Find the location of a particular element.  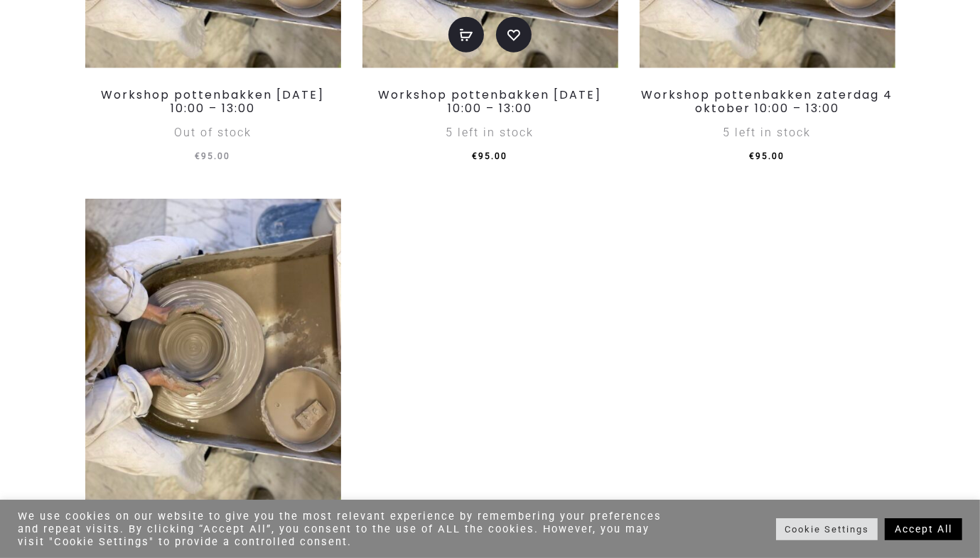

img: Workshop keramiek: een schaal maken in Rotterdam is located at coordinates (213, 351).